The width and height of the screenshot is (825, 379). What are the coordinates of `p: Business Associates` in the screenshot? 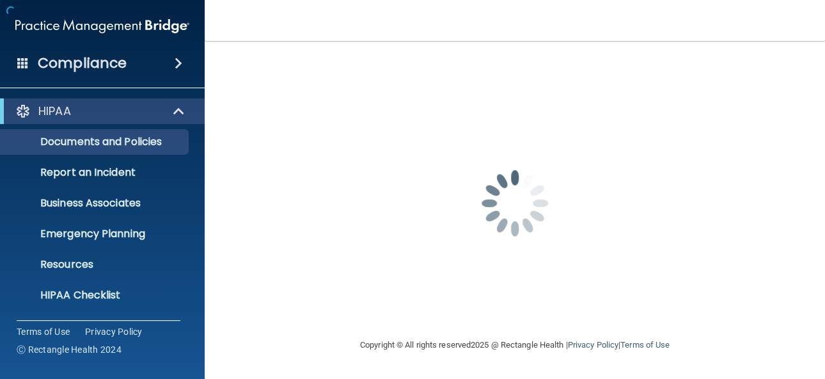 It's located at (95, 203).